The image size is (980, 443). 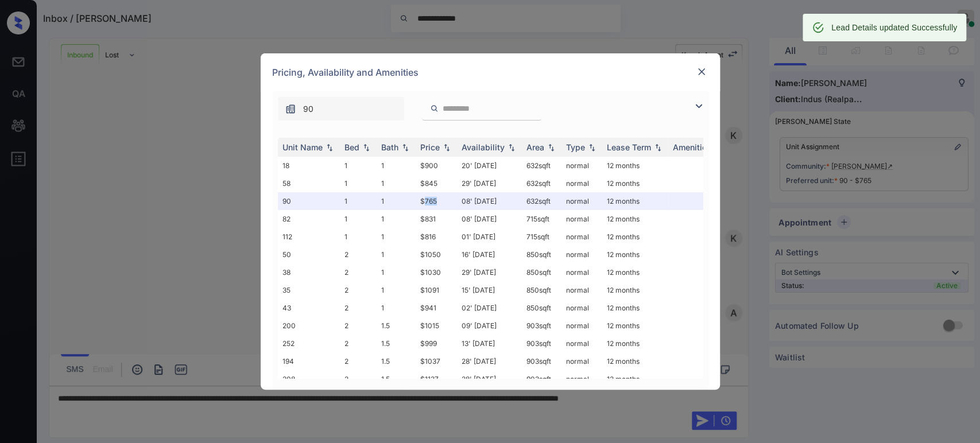 What do you see at coordinates (436, 201) in the screenshot?
I see `td: $765` at bounding box center [436, 201].